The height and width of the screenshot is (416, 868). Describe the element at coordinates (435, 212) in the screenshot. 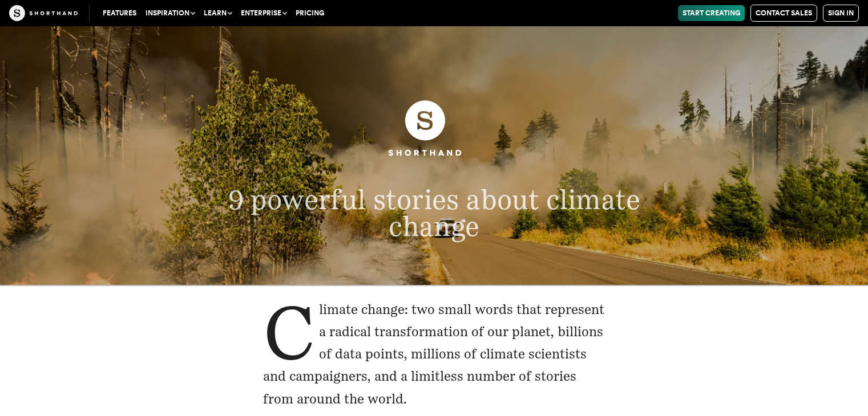

I see `span: 9 powerful stories about climate change` at that location.